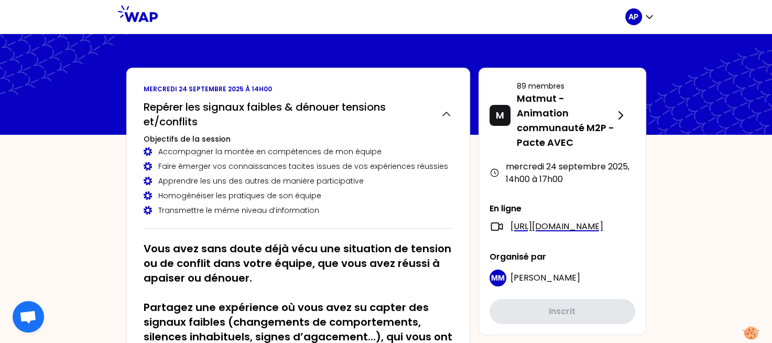 Image resolution: width=772 pixels, height=343 pixels. I want to click on p: MM, so click(498, 278).